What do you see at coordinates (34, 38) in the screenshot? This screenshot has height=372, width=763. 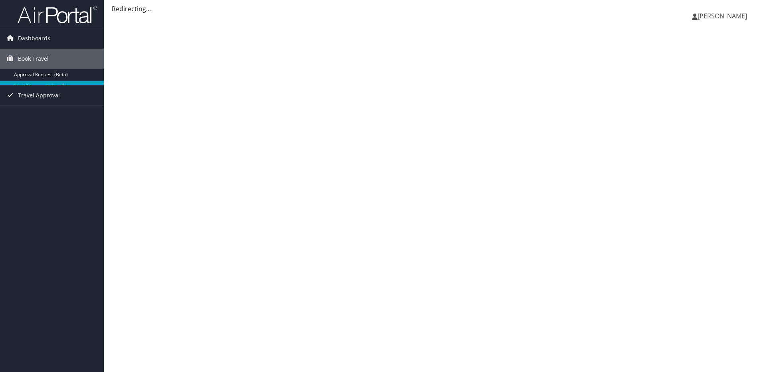 I see `span: Dashboards` at bounding box center [34, 38].